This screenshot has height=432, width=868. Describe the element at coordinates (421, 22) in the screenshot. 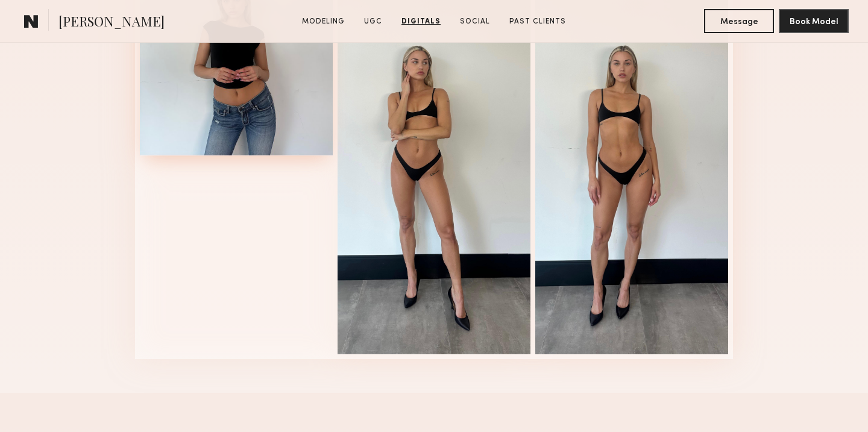

I see `a: Digitals` at that location.